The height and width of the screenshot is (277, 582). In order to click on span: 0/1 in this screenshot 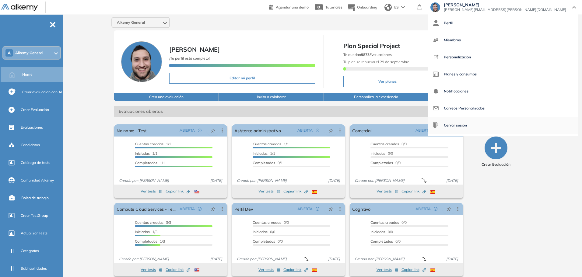, I will do `click(267, 163)`.